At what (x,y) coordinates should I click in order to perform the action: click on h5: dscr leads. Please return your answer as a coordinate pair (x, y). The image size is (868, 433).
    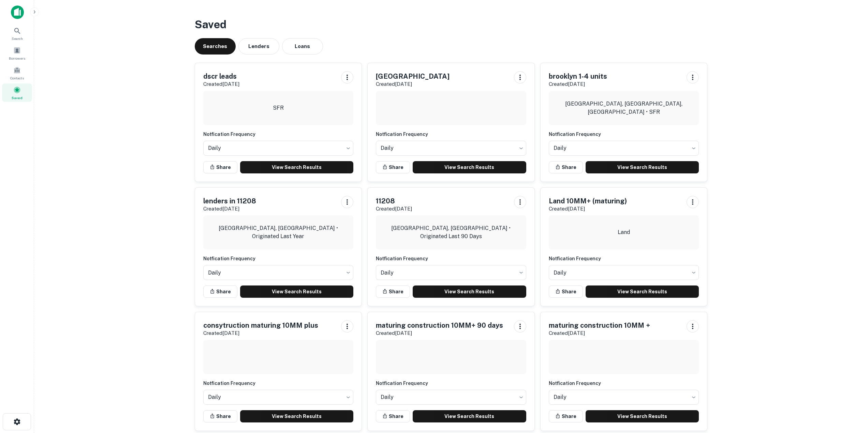
    Looking at the image, I should click on (221, 77).